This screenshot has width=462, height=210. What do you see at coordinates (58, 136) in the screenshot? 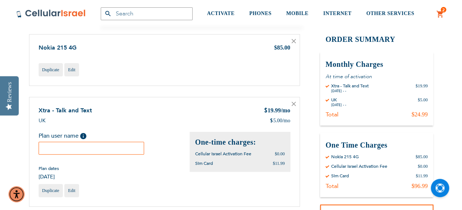
I see `span: Plan user name` at bounding box center [58, 136].